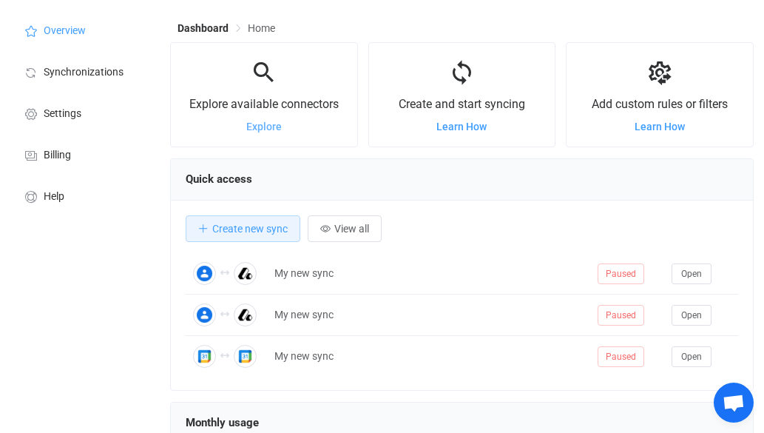 This screenshot has width=764, height=433. Describe the element at coordinates (81, 30) in the screenshot. I see `a: Overview` at that location.